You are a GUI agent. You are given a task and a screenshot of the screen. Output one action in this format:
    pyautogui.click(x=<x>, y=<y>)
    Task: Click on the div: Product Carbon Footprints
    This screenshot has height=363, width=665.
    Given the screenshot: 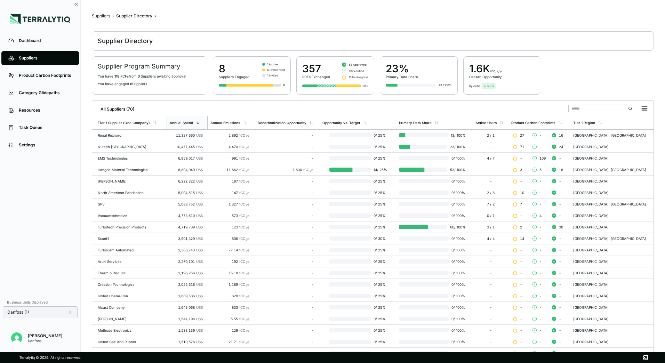 What is the action you would take?
    pyautogui.click(x=45, y=75)
    